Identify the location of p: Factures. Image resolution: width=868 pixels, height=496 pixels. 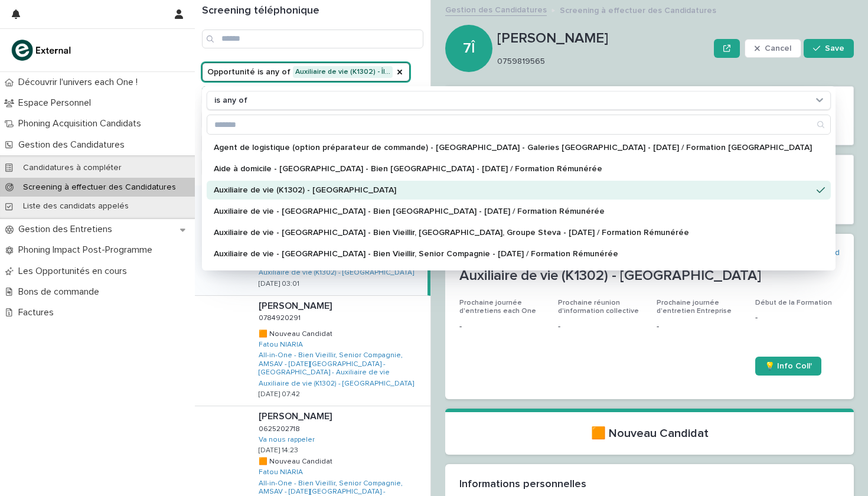
(39, 312).